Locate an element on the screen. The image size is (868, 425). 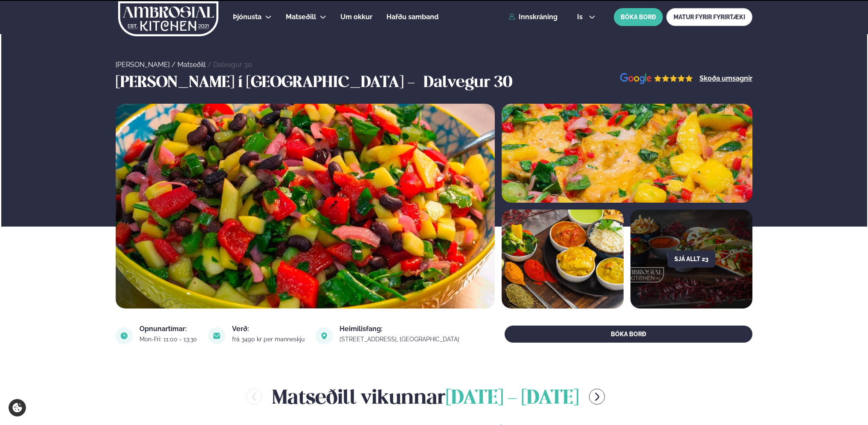
a: Skoða umsagnir is located at coordinates (726, 79).